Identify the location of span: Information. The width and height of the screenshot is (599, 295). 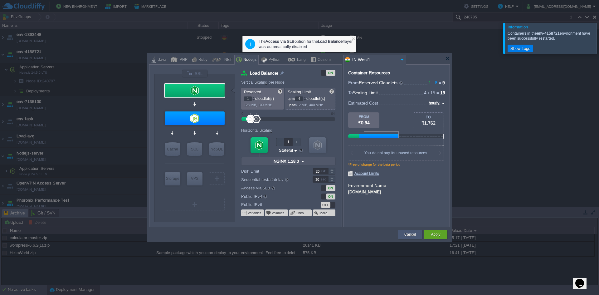
(517, 27).